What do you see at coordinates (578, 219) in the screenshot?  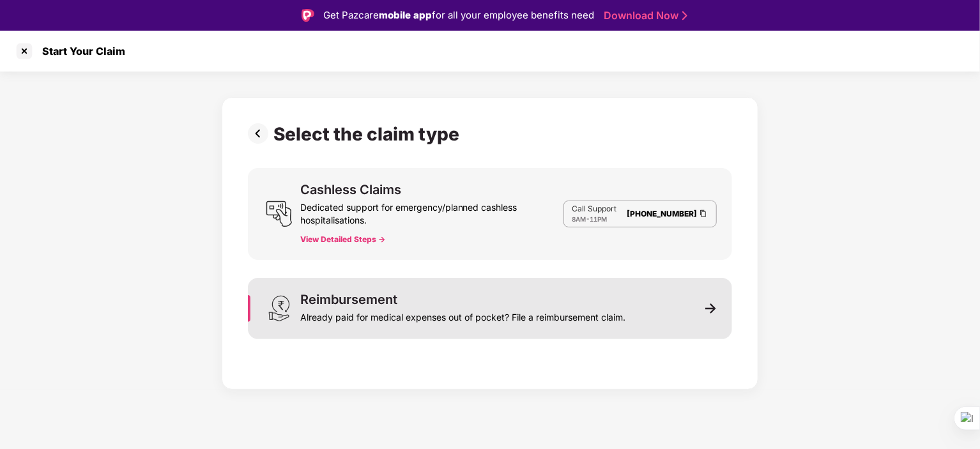 I see `span: 8AM` at bounding box center [578, 219].